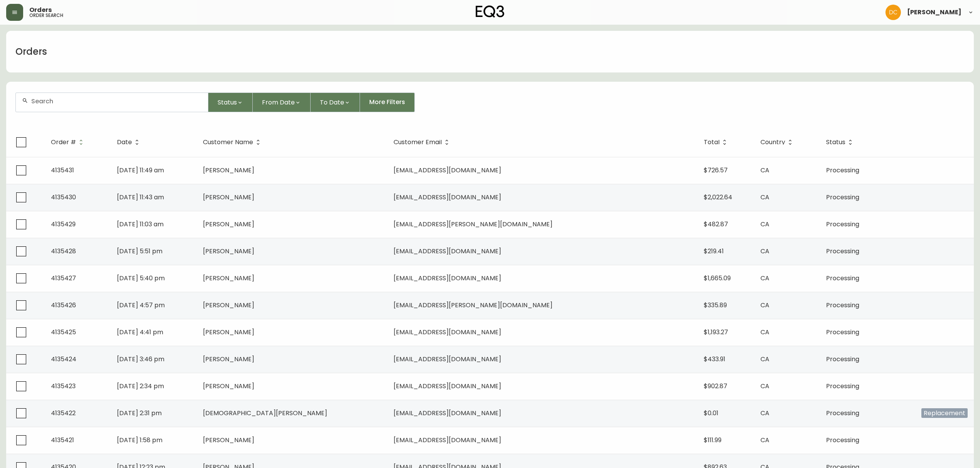 This screenshot has height=468, width=980. What do you see at coordinates (63, 251) in the screenshot?
I see `span: 4135428` at bounding box center [63, 251].